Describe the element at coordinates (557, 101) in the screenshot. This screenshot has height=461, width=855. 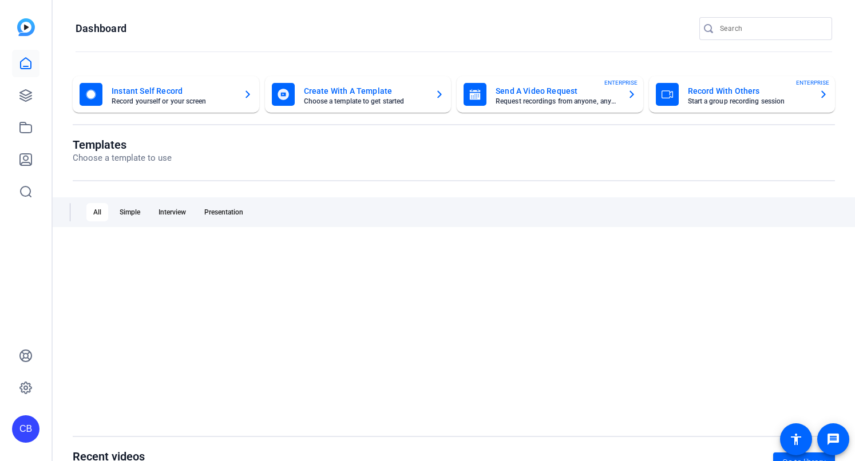
I see `mat-card-subtitle: Request recordings from anyone, anywhere` at that location.